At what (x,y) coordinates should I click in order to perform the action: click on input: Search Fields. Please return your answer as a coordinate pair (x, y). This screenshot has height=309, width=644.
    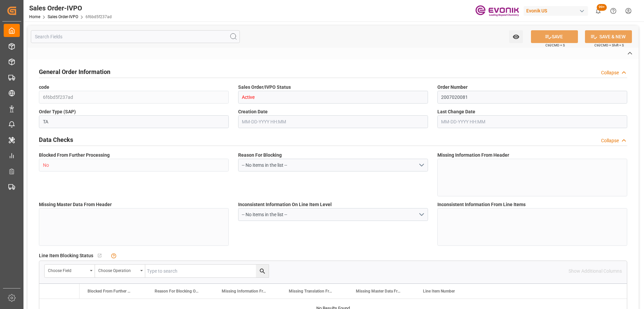
    Looking at the image, I should click on (136, 37).